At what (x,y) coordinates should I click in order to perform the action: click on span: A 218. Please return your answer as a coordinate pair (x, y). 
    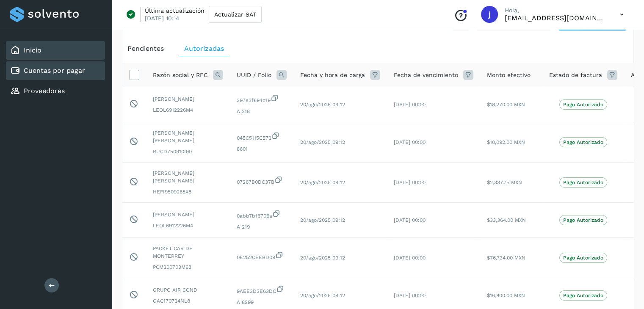
    Looking at the image, I should click on (261, 111).